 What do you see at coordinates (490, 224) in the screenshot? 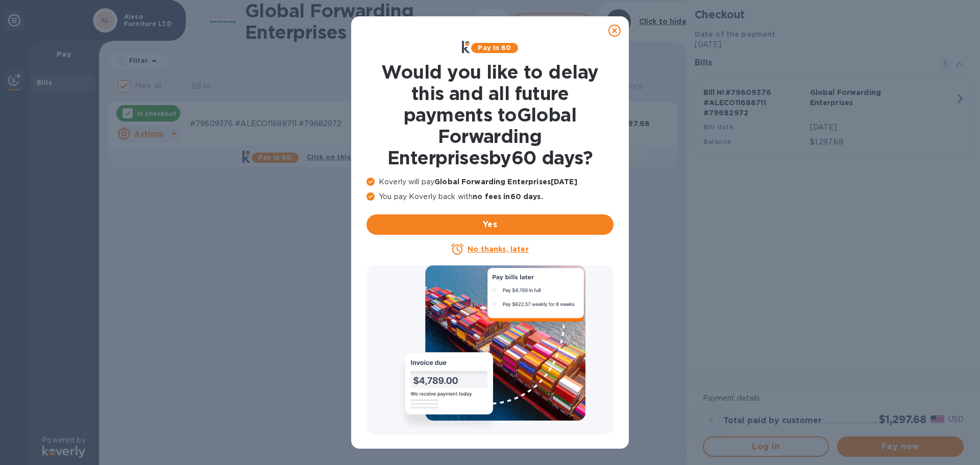
I see `span: Yes` at bounding box center [490, 224].